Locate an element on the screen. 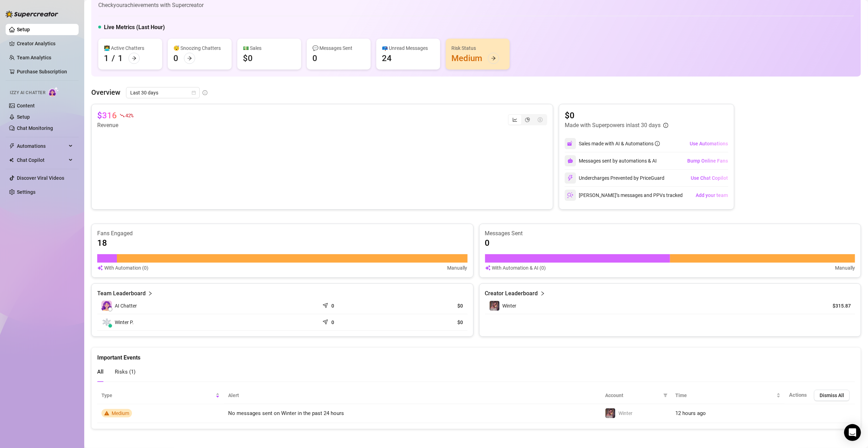 The width and height of the screenshot is (868, 448). article: $316 is located at coordinates (107, 115).